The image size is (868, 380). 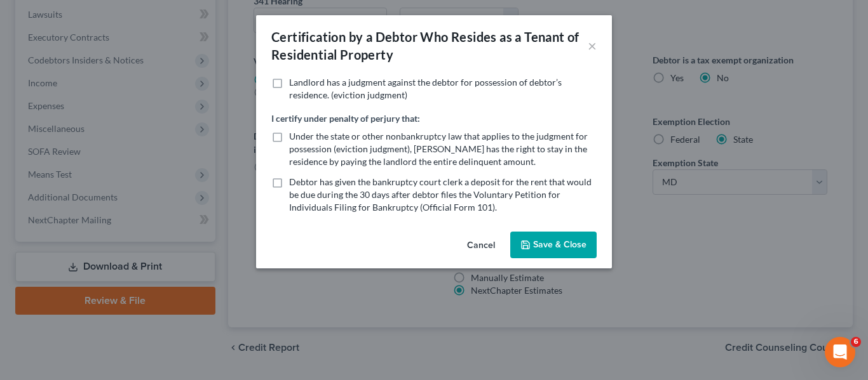 What do you see at coordinates (481, 246) in the screenshot?
I see `button: Cancel` at bounding box center [481, 246].